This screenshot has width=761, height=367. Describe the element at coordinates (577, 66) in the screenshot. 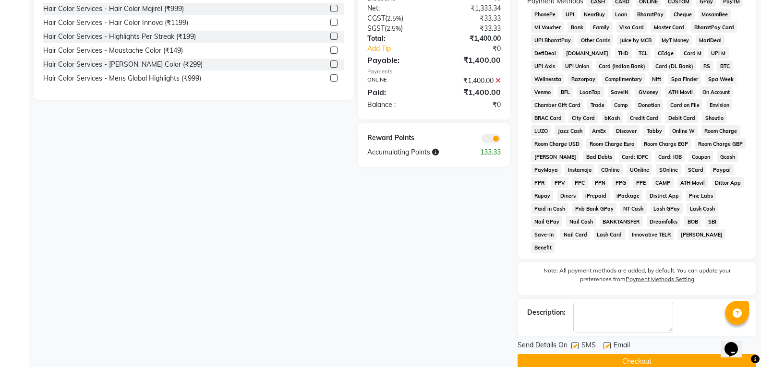

I see `span: UPI Union` at that location.